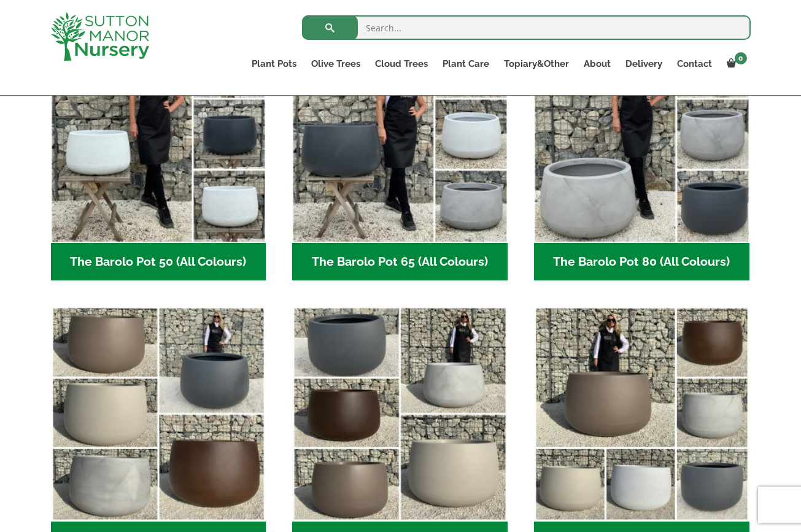 The image size is (801, 532). What do you see at coordinates (536, 64) in the screenshot?
I see `a: Topiary&Other` at bounding box center [536, 64].